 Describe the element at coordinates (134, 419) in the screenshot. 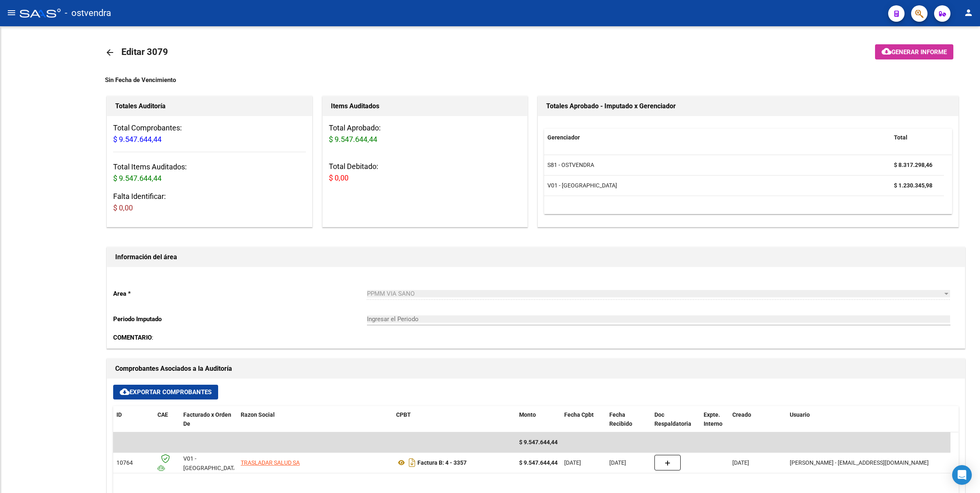

I see `datatable-header-cell: ID` at that location.